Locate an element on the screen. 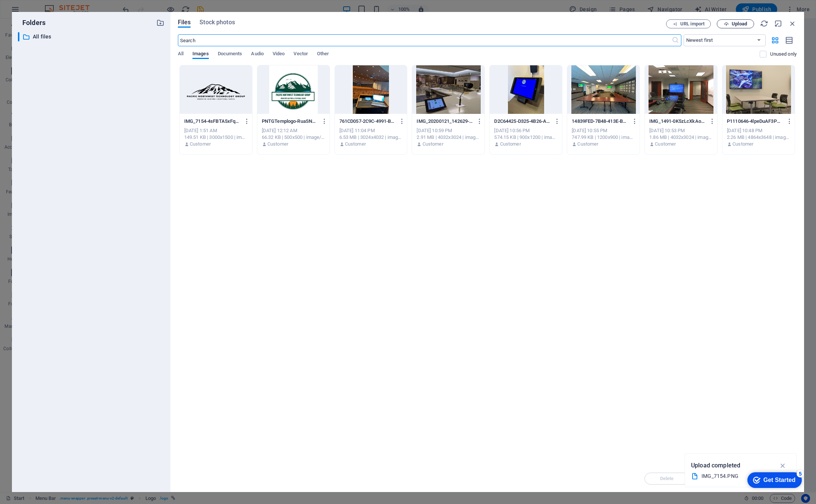 The height and width of the screenshot is (504, 816). span: URL import is located at coordinates (692, 24).